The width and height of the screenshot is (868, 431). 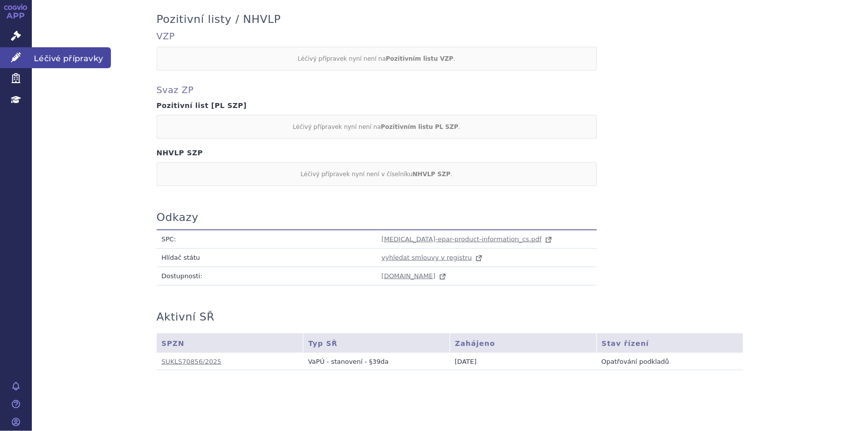 I want to click on h4: VZP, so click(x=450, y=36).